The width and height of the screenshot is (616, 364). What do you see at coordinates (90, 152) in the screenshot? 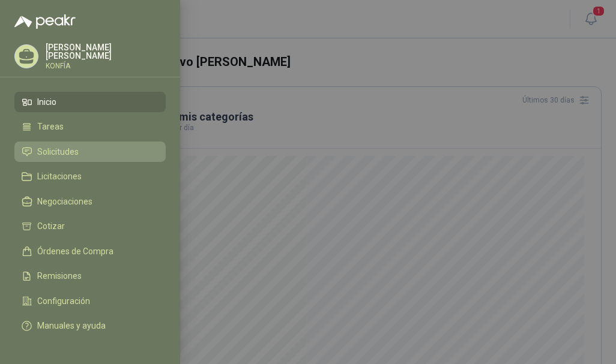
I see `a: Solicitudes` at bounding box center [90, 152].